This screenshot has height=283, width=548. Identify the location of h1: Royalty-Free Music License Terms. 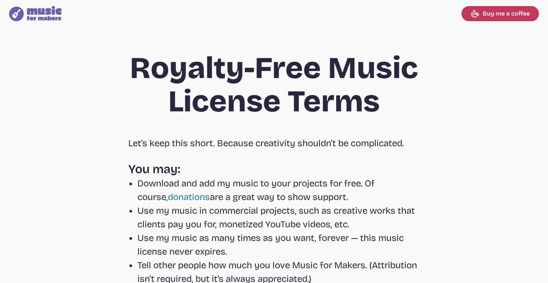
(274, 85).